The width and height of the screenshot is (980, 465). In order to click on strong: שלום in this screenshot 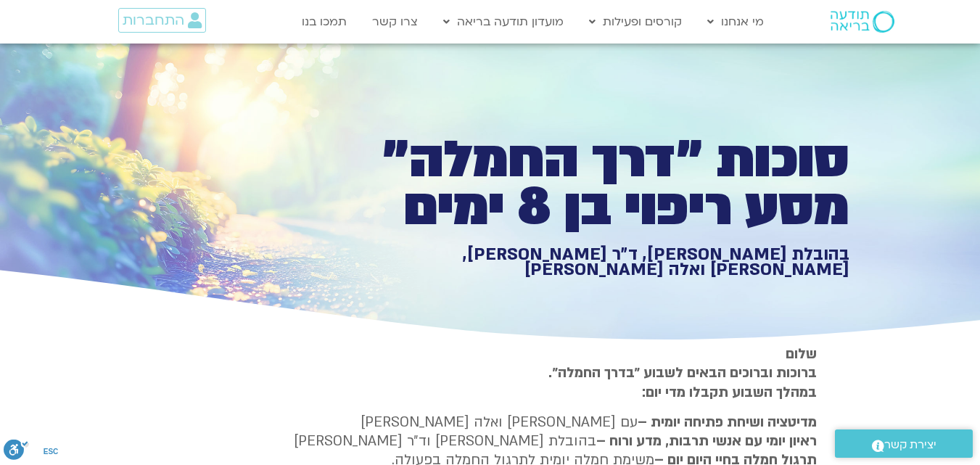, I will do `click(801, 354)`.